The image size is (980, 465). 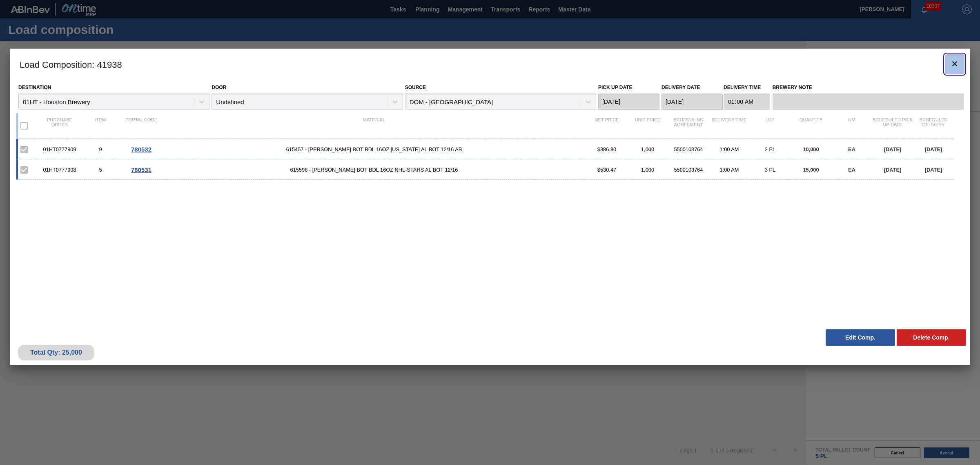 I want to click on div: Item, so click(x=100, y=126).